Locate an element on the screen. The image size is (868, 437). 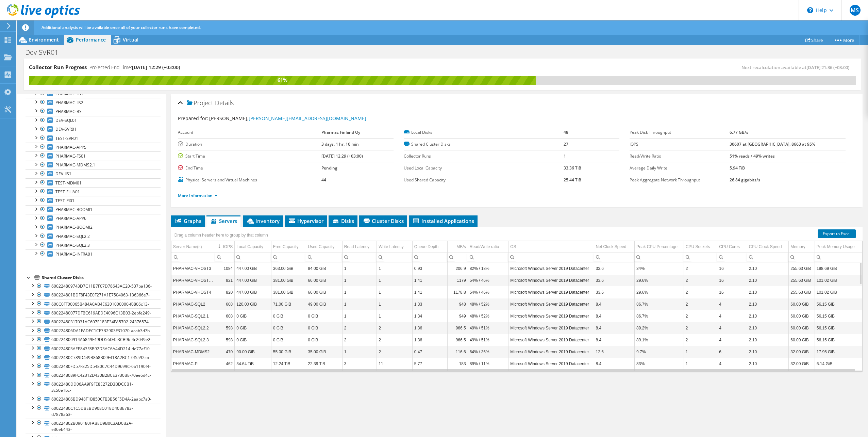
td: Column Read/Write ratio, Value 54% / 46% is located at coordinates (488, 280).